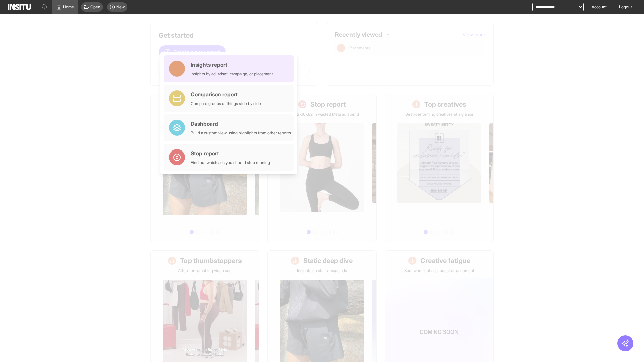 The width and height of the screenshot is (644, 362). I want to click on div: Stop report, so click(230, 153).